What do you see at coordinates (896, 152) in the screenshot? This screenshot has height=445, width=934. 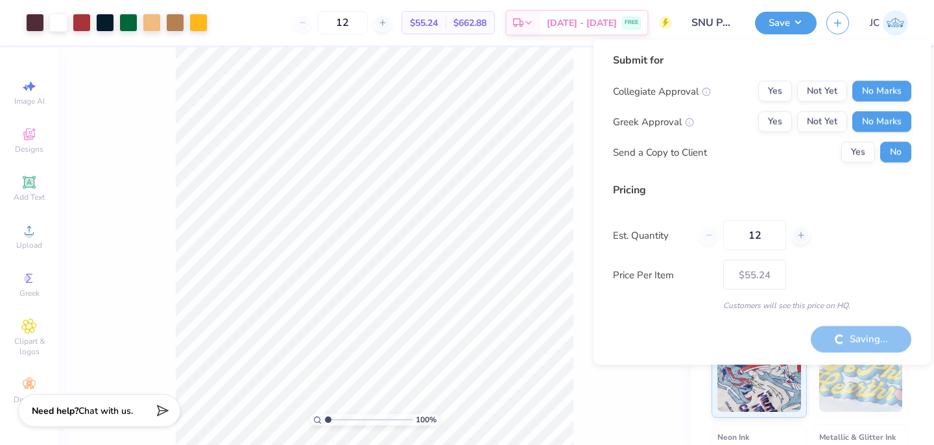 I see `button: No` at bounding box center [896, 152].